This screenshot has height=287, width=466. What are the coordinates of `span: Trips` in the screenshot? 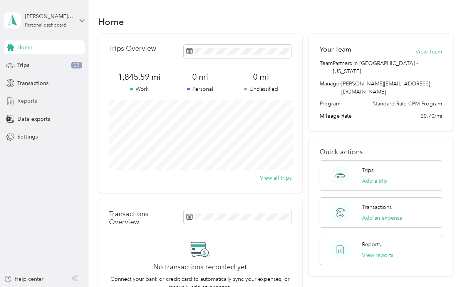 It's located at (23, 65).